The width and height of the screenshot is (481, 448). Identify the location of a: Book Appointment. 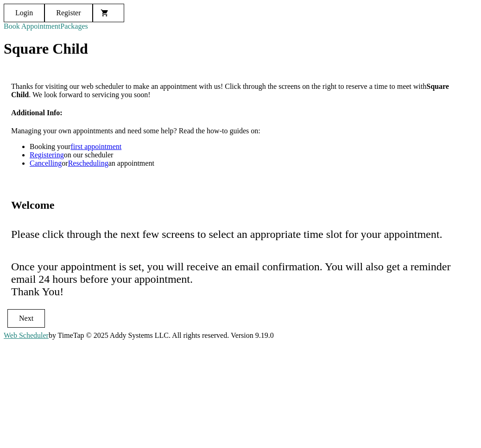
(32, 26).